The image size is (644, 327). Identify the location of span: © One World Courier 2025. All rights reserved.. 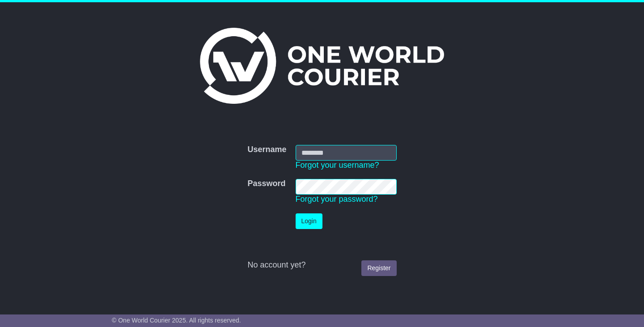
(176, 321).